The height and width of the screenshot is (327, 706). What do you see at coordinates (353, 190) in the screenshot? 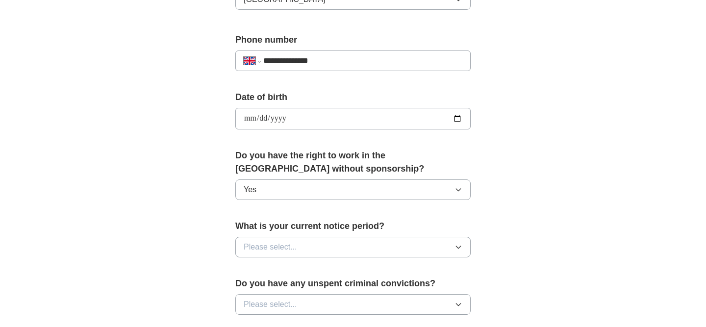
I see `button: Yes` at bounding box center [353, 190].